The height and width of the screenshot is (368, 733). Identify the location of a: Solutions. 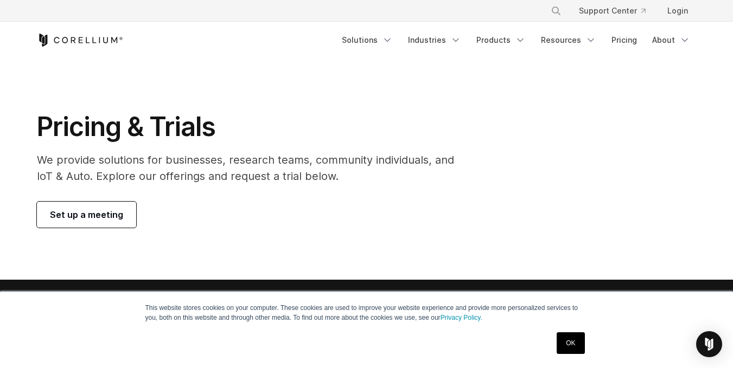
(367, 40).